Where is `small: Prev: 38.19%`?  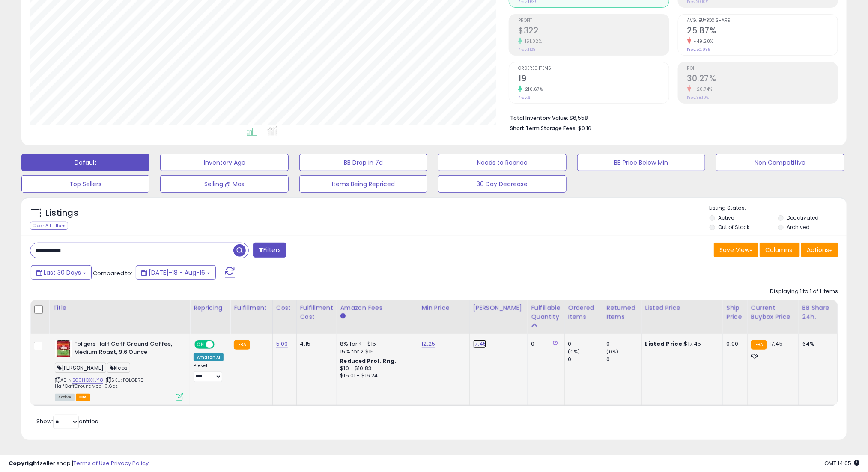 small: Prev: 38.19% is located at coordinates (698, 97).